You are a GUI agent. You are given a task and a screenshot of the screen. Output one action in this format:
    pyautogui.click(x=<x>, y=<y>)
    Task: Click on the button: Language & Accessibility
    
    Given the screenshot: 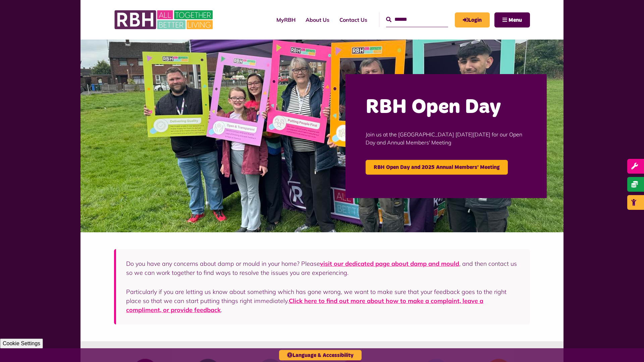 What is the action you would take?
    pyautogui.click(x=321, y=355)
    